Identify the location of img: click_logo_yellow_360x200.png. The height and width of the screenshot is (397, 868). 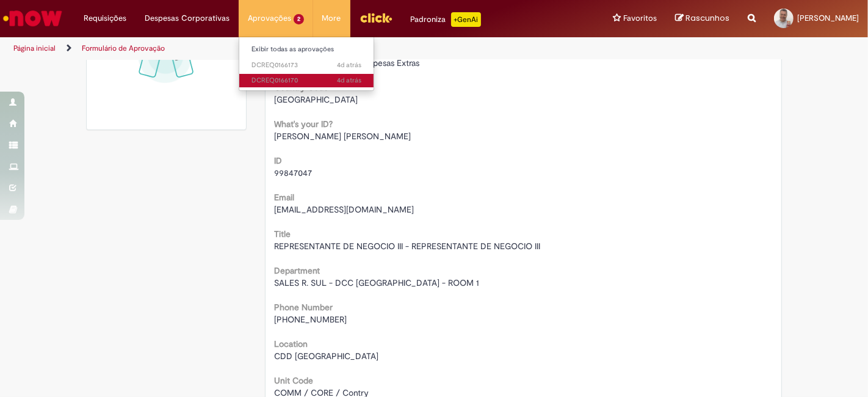
(376, 18).